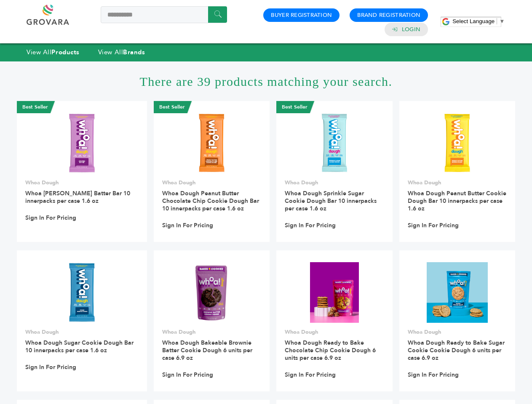 The height and width of the screenshot is (404, 532). What do you see at coordinates (211, 201) in the screenshot?
I see `a: Whoa Dough Peanut Butter Chocolate Chip Cookie Dough Bar 10 innerpacks per case 1.6 oz` at bounding box center [211, 201].